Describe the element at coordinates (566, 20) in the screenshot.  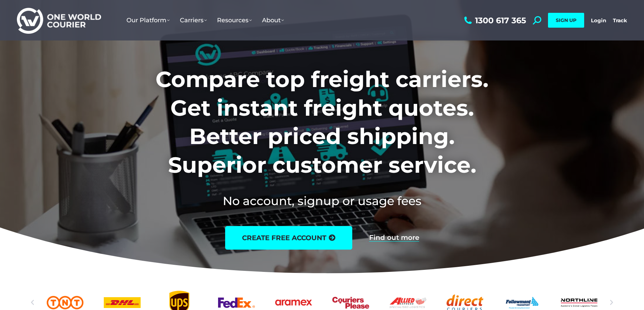
I see `a: SIGN UP` at that location.